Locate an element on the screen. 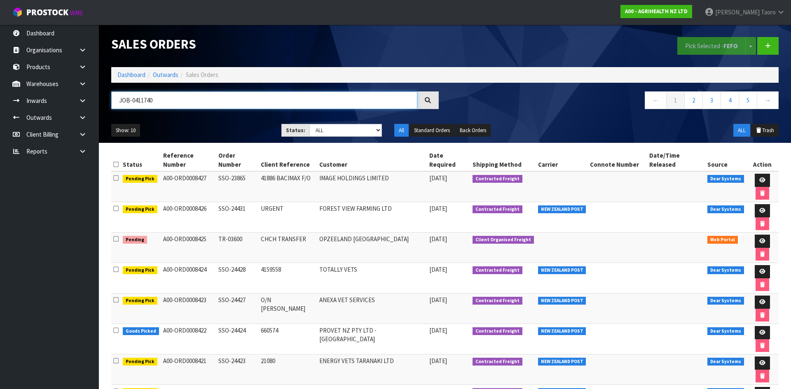 The image size is (791, 389). td: A00-ORD0008422 is located at coordinates (189, 339).